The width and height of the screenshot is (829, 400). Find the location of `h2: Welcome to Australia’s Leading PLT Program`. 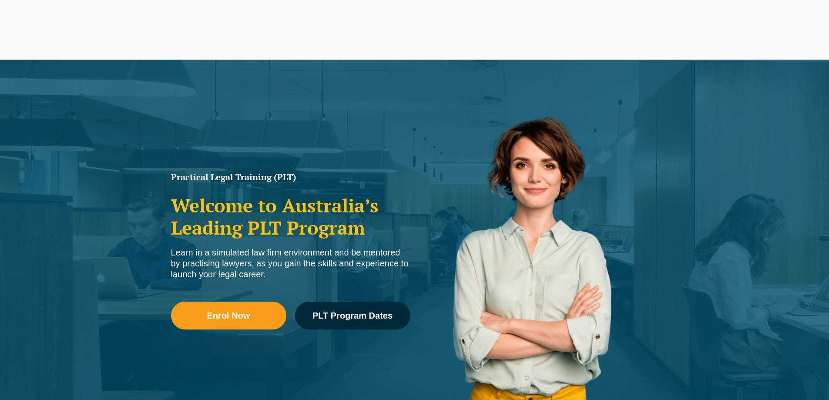

h2: Welcome to Australia’s Leading PLT Program is located at coordinates (291, 216).